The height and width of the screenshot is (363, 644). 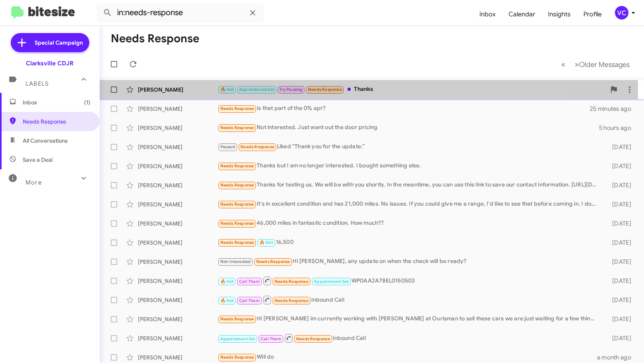 I want to click on div: Thanks for texting us. We will be with you shortly. In the meantime, you can use this link to sav..., so click(x=410, y=185).